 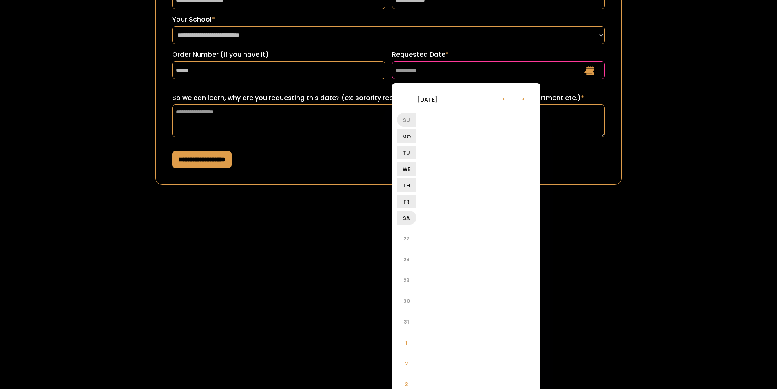 What do you see at coordinates (407, 259) in the screenshot?
I see `li: 28` at bounding box center [407, 259].